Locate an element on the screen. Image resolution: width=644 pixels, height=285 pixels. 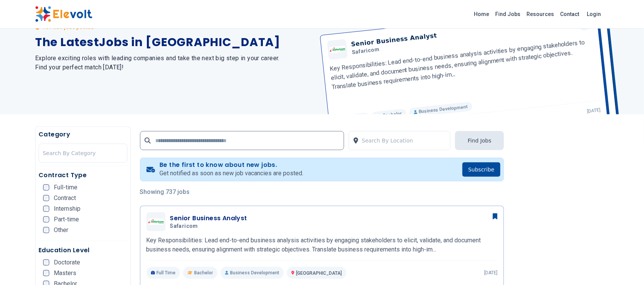
a: Home is located at coordinates (482, 14).